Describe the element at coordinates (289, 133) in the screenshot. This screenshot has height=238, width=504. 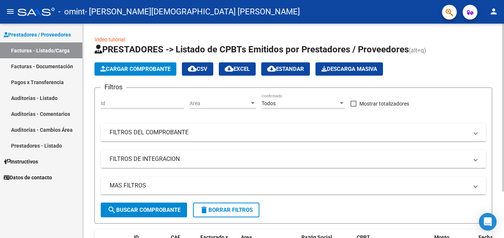
I see `mat-panel-title: FILTROS DEL COMPROBANTE` at that location.